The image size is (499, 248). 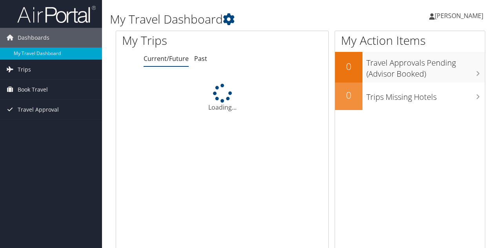 What do you see at coordinates (57, 14) in the screenshot?
I see `img: airportal-logo.png` at bounding box center [57, 14].